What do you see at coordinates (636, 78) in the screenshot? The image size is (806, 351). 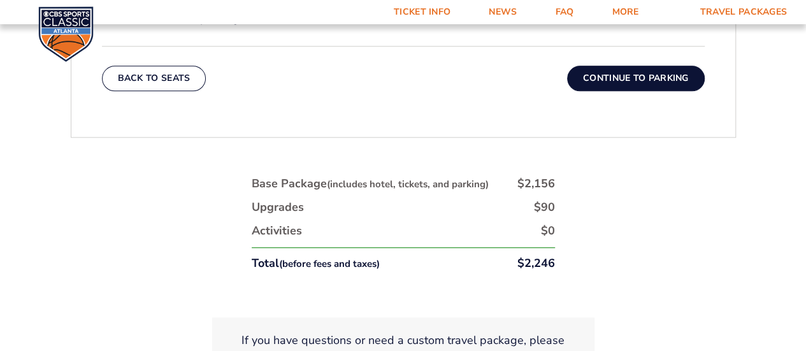 I see `button: Continue To Parking` at bounding box center [636, 78].